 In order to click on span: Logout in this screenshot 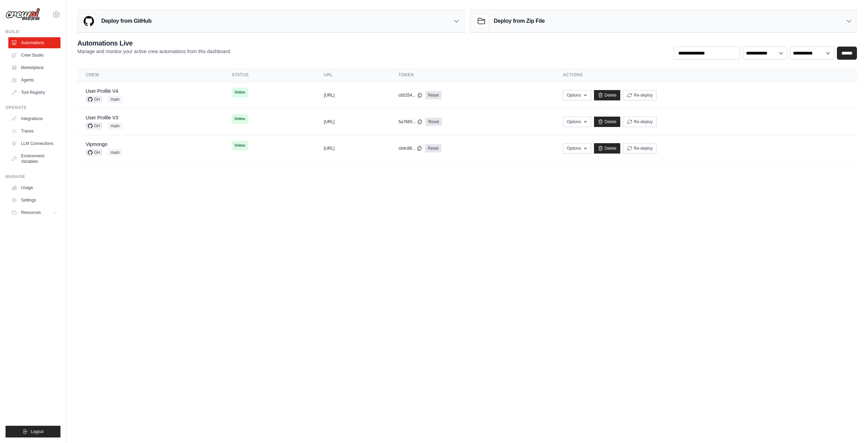, I will do `click(37, 432)`.